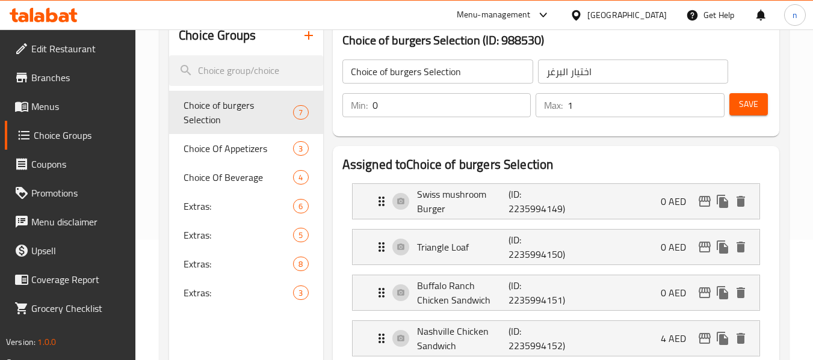 This screenshot has width=813, height=360. I want to click on a: Coupons, so click(70, 164).